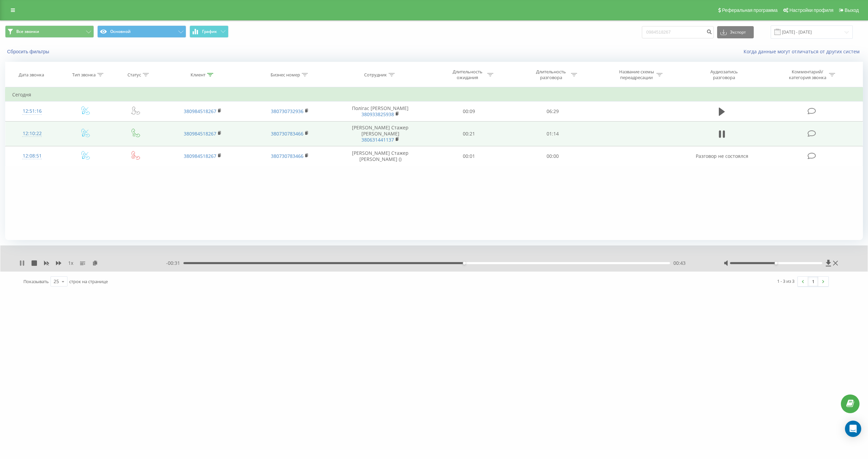  I want to click on div: Длительность ожидания, so click(467, 75).